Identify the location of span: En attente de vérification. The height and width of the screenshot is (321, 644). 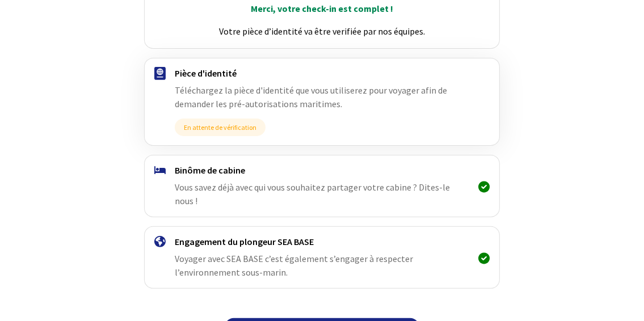
(220, 127).